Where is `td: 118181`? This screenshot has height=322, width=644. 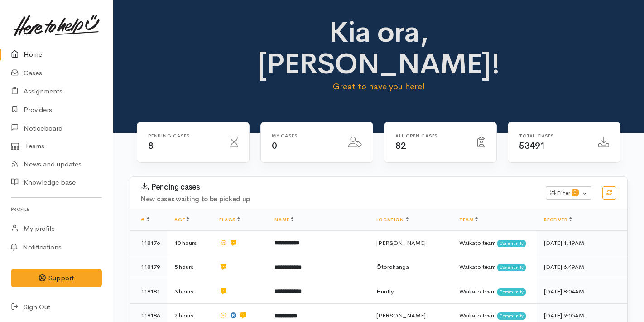 td: 118181 is located at coordinates (148, 292).